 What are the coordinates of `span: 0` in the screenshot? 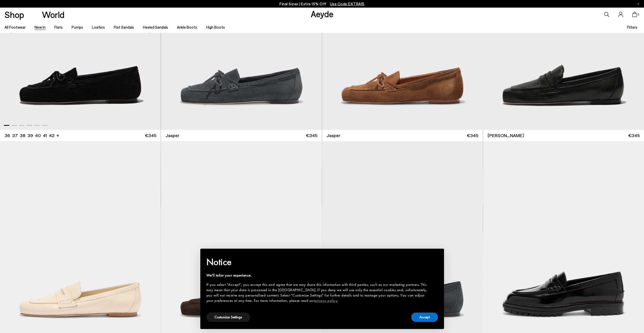 It's located at (639, 14).